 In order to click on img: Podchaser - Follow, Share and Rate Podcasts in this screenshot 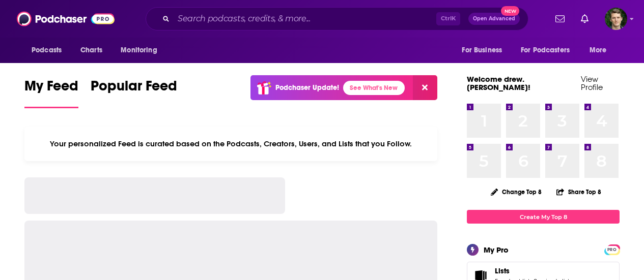, I will do `click(65, 19)`.